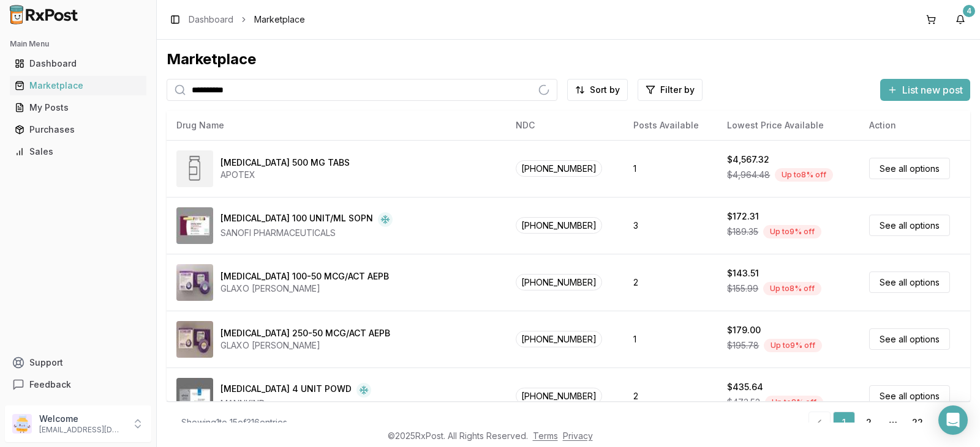 The height and width of the screenshot is (447, 980). What do you see at coordinates (844, 423) in the screenshot?
I see `a: 1` at bounding box center [844, 423].